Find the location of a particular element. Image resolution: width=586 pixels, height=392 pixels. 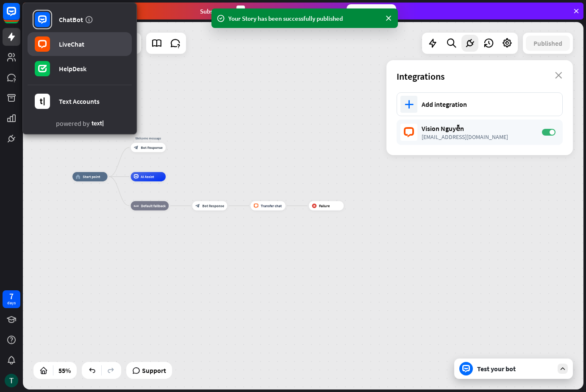

span: Failure is located at coordinates (324, 206).